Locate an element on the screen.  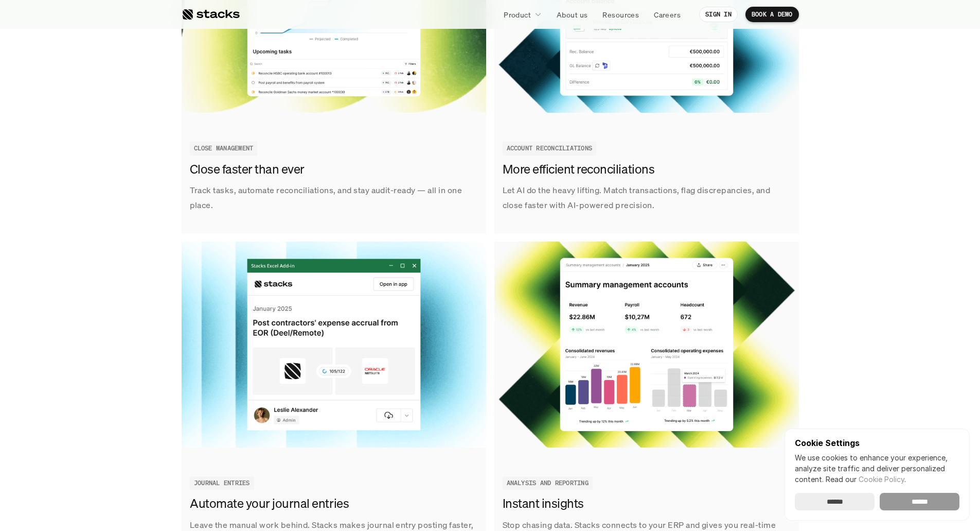
h2: JOURNAL ENTRIES is located at coordinates (222, 483).